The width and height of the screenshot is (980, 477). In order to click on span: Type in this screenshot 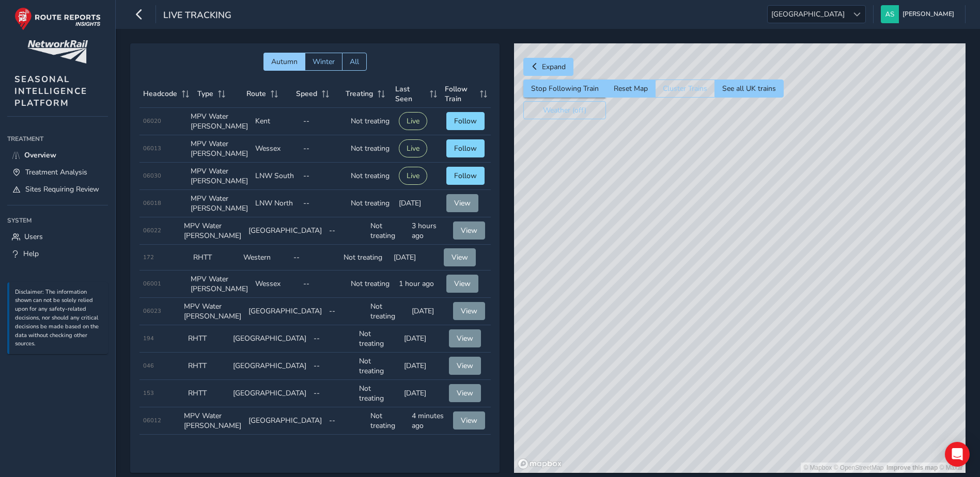, I will do `click(205, 94)`.